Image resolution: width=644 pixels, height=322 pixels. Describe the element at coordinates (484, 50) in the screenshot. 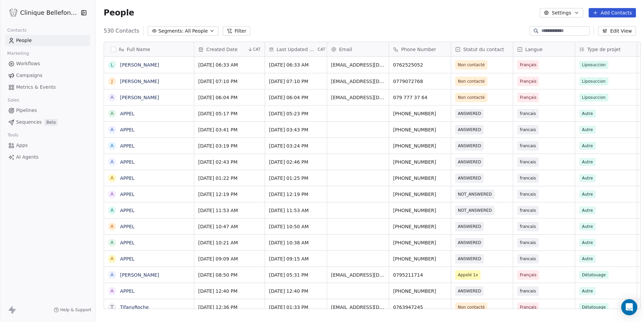

I see `span: Statut du contact` at that location.